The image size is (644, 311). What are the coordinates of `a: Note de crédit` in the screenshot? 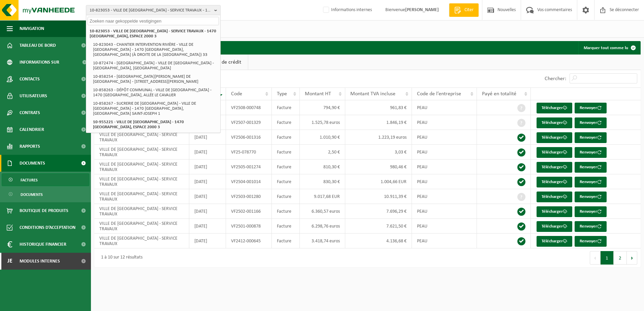 It's located at (226, 62).